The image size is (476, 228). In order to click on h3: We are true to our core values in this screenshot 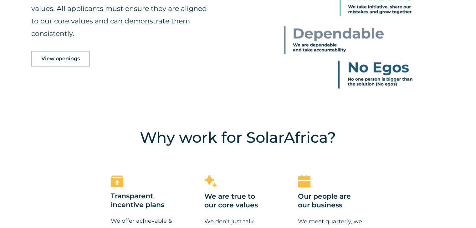, I will do `click(238, 201)`.